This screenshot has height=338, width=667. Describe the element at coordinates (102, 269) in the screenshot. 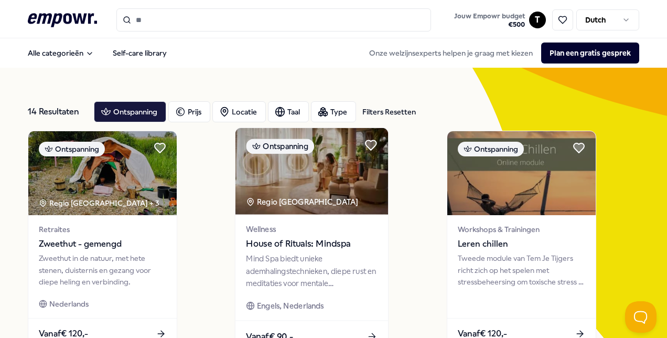

I see `div: Zweethut in de natuur, met hete stenen, duisternis en gezang voor diepe heling en verbinding.` at that location.